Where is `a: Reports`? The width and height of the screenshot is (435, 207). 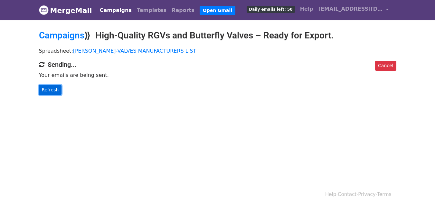
a: Reports is located at coordinates (183, 10).